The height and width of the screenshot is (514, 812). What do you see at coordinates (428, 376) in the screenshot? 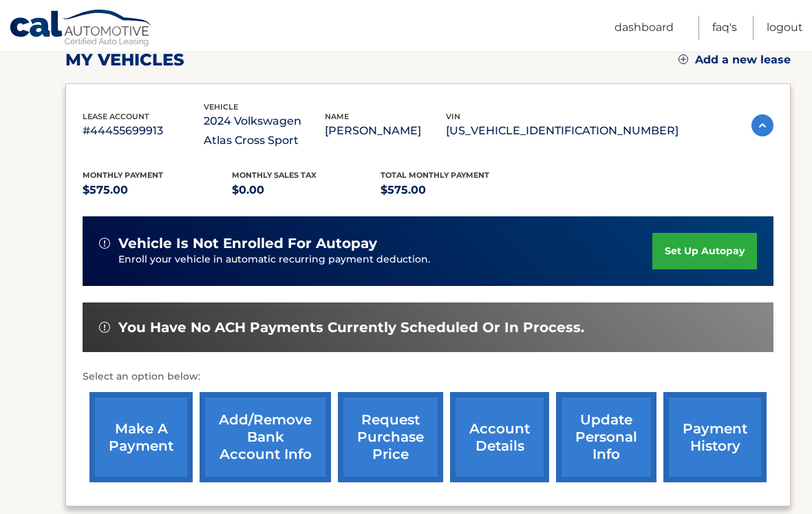
I see `p: Select an option below:` at bounding box center [428, 376].